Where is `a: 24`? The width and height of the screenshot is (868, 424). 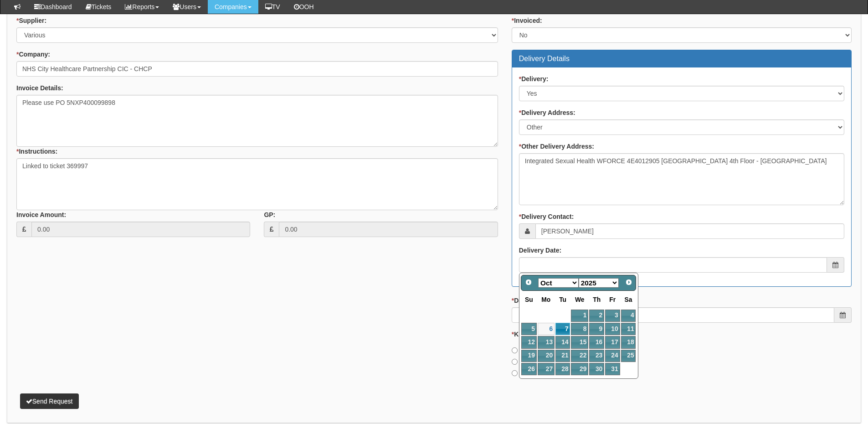 a: 24 is located at coordinates (613, 356).